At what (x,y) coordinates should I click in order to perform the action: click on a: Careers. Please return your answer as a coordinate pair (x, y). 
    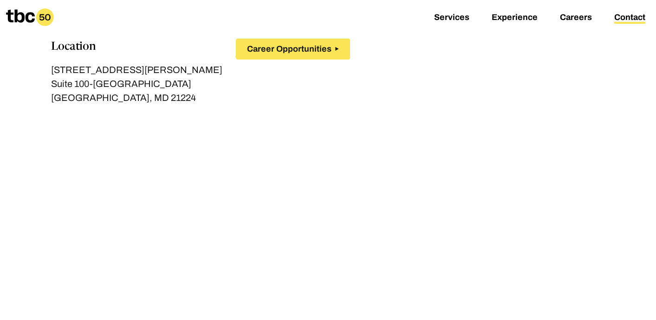
    Looking at the image, I should click on (576, 18).